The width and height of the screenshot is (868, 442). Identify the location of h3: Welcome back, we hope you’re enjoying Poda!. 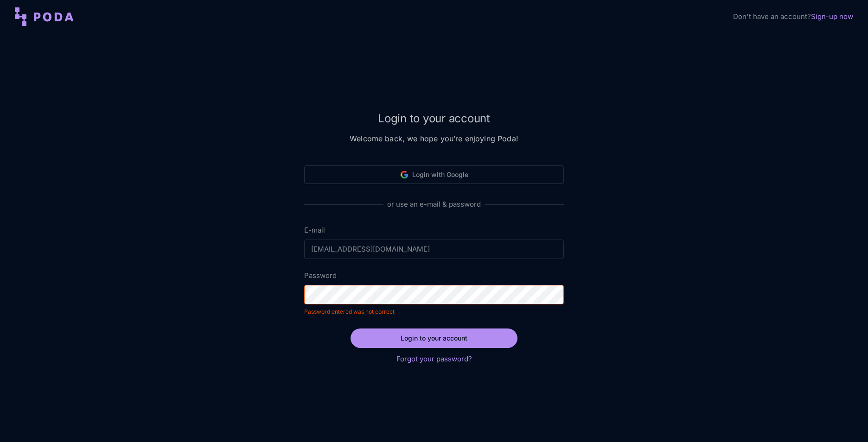
(434, 139).